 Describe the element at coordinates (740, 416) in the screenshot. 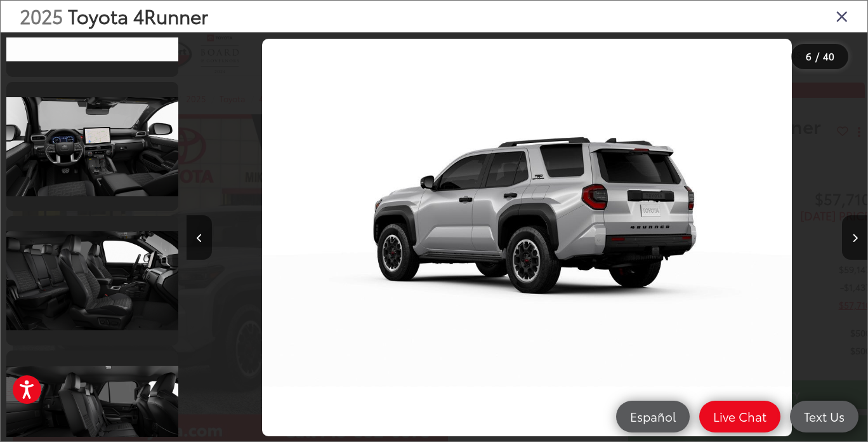

I see `a: Live Chat` at that location.